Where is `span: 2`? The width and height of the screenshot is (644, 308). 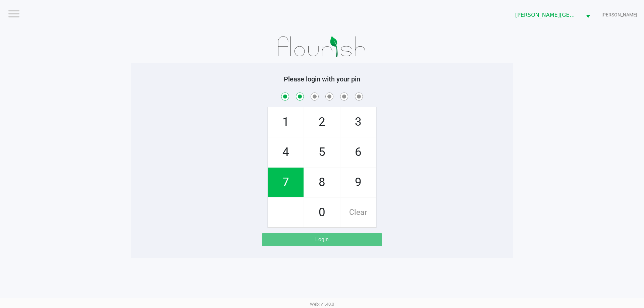 span: 2 is located at coordinates (322, 122).